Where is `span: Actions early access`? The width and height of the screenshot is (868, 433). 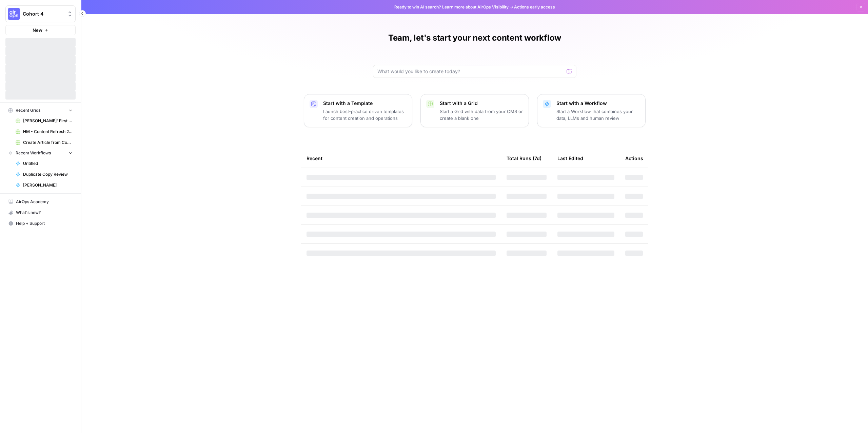
span: Actions early access is located at coordinates (534, 7).